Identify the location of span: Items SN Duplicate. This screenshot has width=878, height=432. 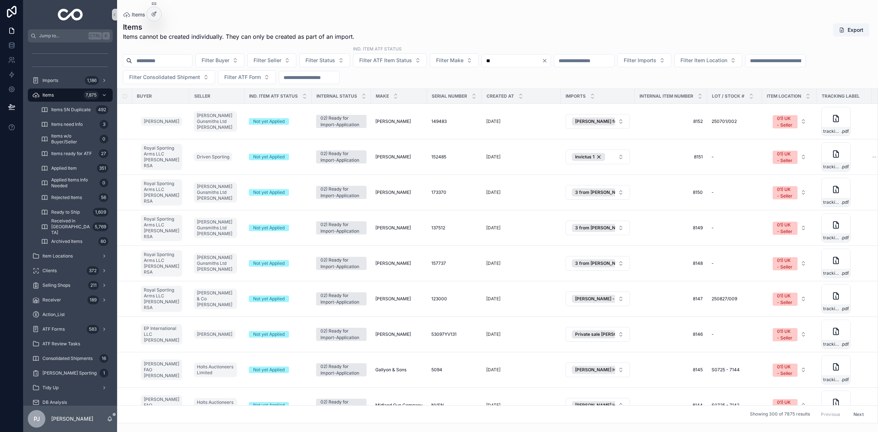
(71, 110).